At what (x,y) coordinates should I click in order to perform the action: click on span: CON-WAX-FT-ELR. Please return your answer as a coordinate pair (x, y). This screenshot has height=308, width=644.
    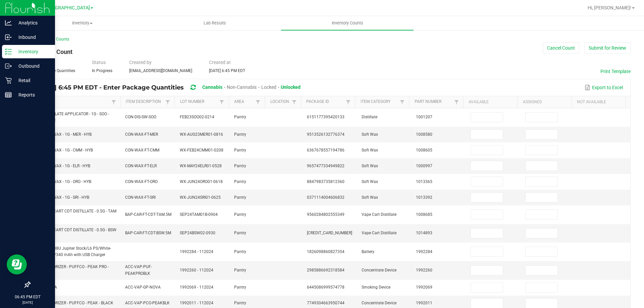
    Looking at the image, I should click on (141, 166).